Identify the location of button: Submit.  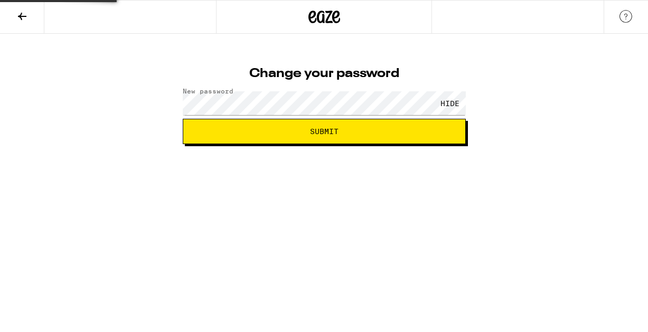
(324, 132).